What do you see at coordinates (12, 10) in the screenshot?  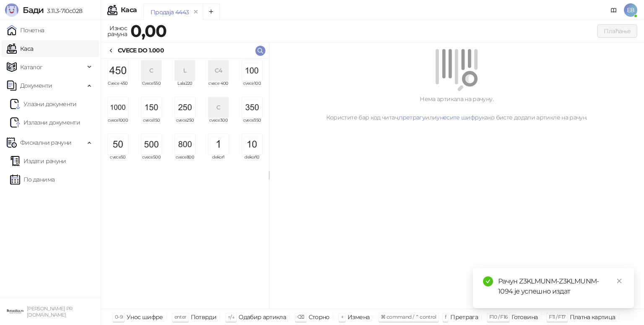 I see `img: Logo` at bounding box center [12, 10].